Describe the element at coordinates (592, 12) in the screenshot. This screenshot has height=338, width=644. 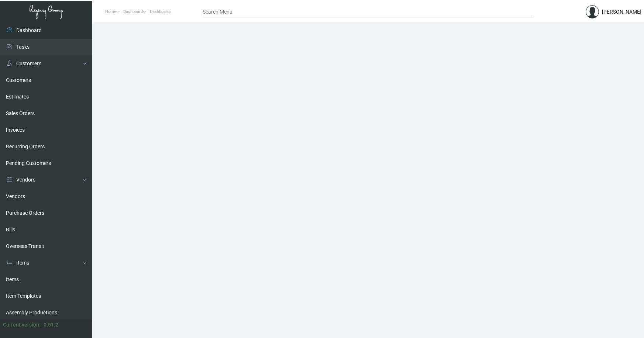
I see `img: admin@bootstrapmaster.com` at that location.